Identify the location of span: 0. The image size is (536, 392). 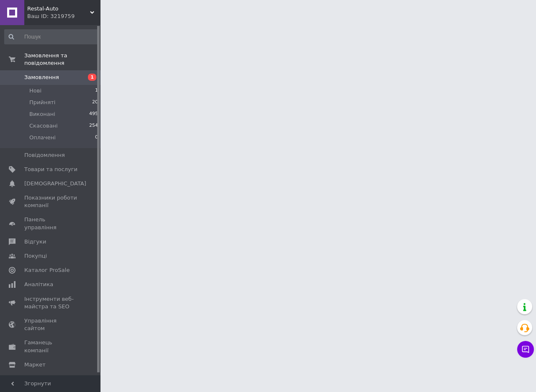
(96, 138).